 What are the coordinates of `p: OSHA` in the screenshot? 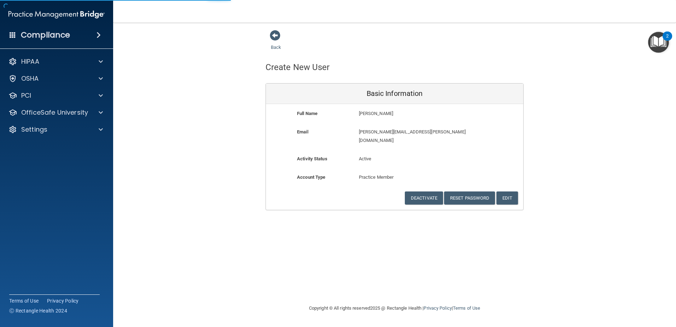 It's located at (30, 78).